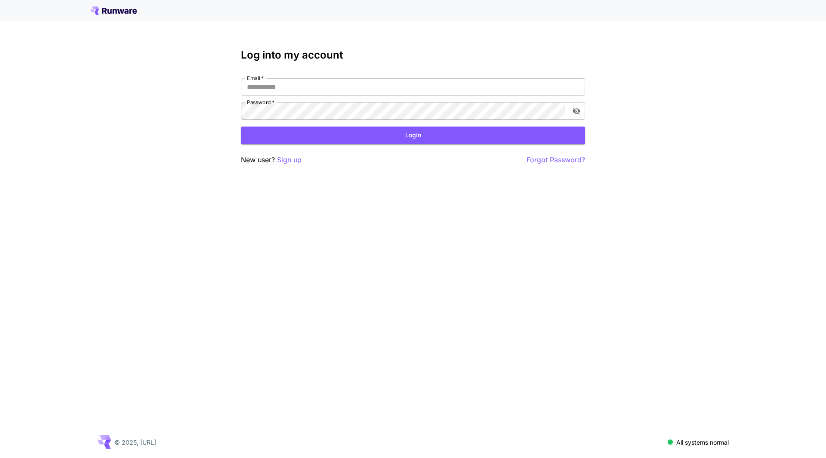 The width and height of the screenshot is (826, 458). What do you see at coordinates (261, 102) in the screenshot?
I see `label: Password` at bounding box center [261, 102].